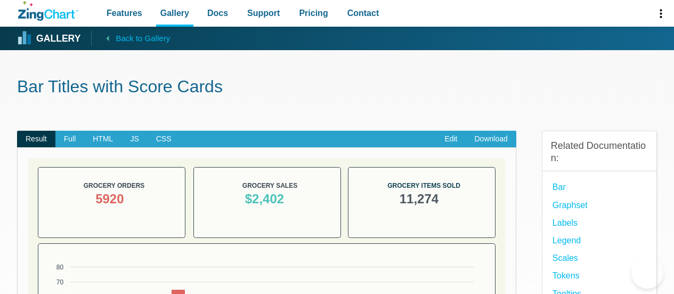  I want to click on a: Labels, so click(565, 222).